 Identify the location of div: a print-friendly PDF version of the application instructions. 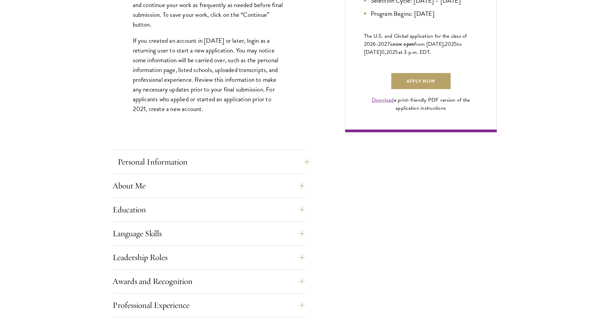
(421, 104).